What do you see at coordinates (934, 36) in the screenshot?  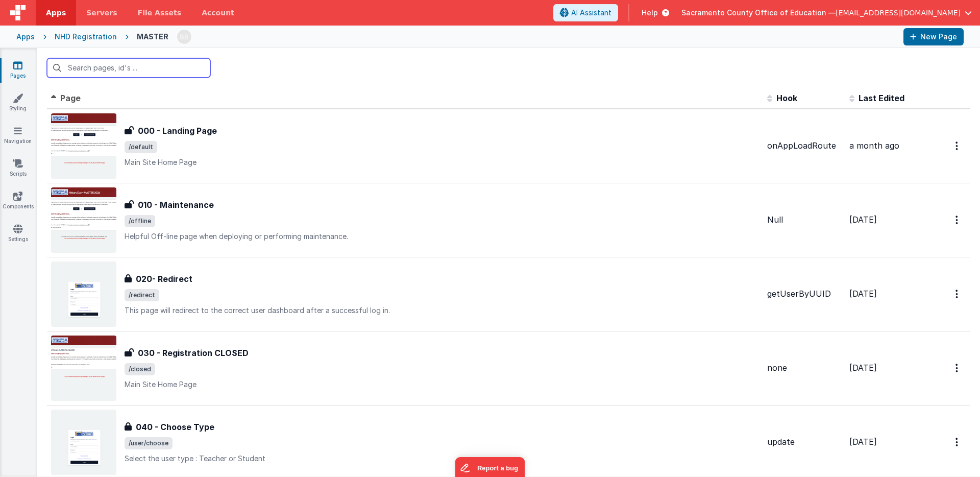 I see `button: New Page` at bounding box center [934, 36].